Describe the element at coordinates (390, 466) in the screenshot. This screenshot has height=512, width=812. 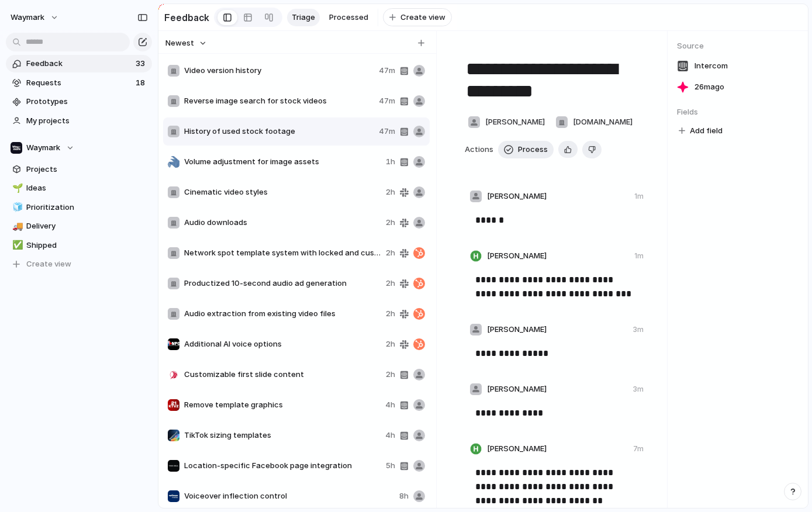
I see `span: 5h` at that location.